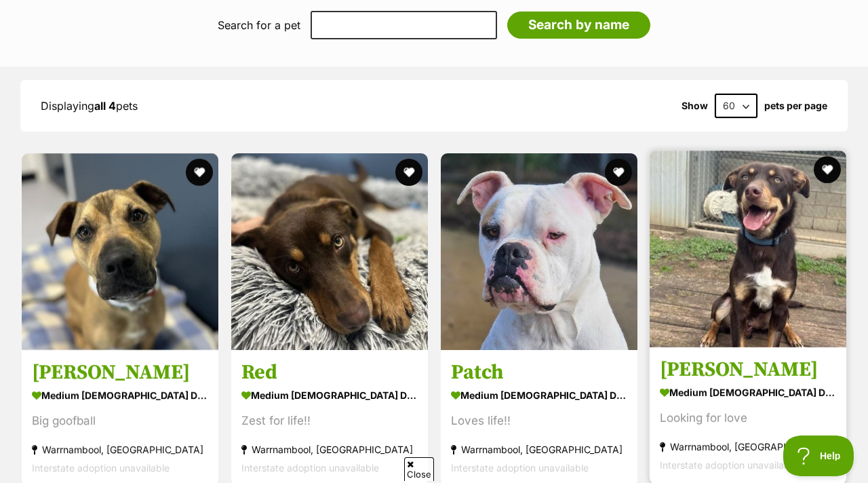  I want to click on div: Loves life!!, so click(539, 421).